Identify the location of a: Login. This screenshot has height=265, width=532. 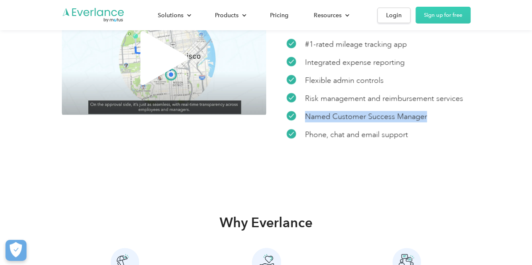
(393, 15).